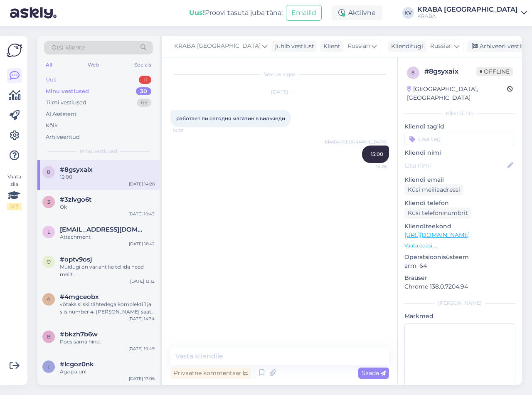 The image size is (532, 395). What do you see at coordinates (142, 65) in the screenshot?
I see `div: Socials` at bounding box center [142, 65].